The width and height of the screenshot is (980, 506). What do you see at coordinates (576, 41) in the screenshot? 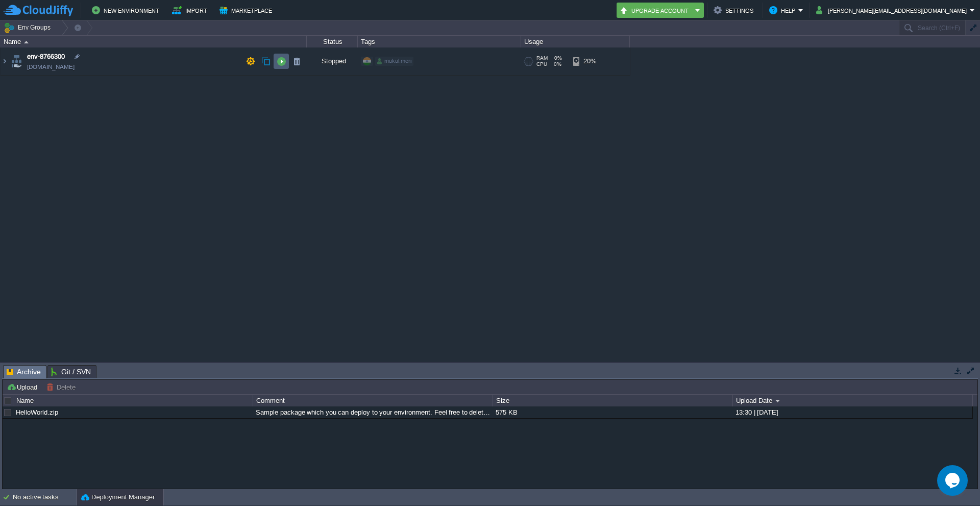
I see `div: Usage` at bounding box center [576, 41].